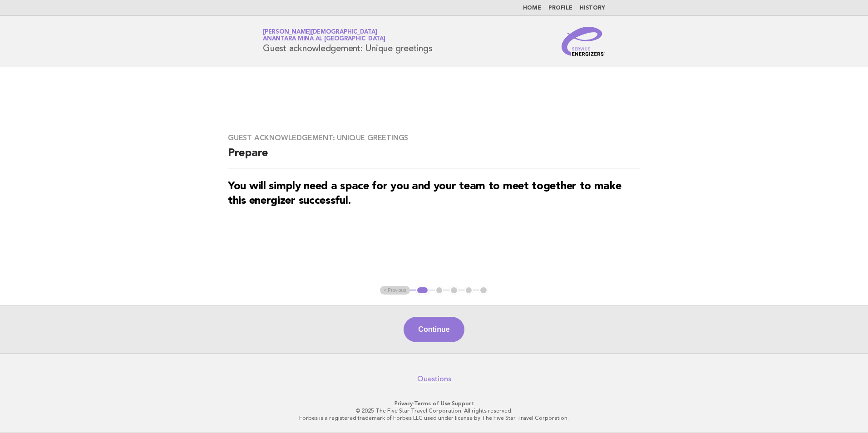 This screenshot has height=433, width=868. Describe the element at coordinates (434, 418) in the screenshot. I see `p: Forbes is a registered trademark of Forbes LLC used under license by The Five Star Travel Corpora...` at that location.